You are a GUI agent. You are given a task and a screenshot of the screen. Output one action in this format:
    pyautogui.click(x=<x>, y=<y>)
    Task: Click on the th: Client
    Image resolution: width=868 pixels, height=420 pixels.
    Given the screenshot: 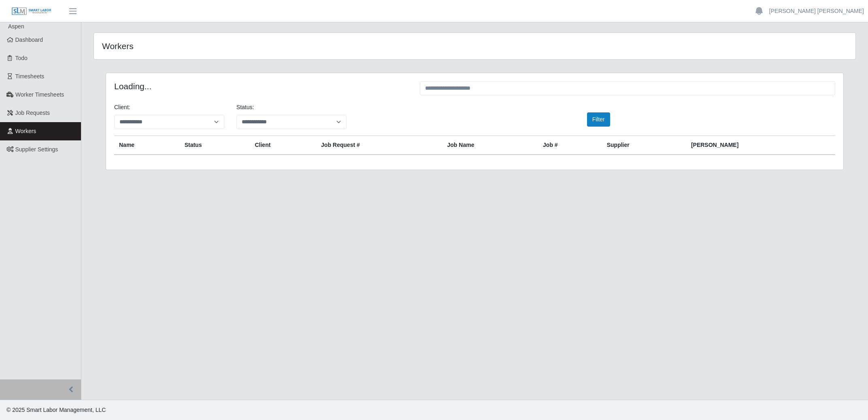 What is the action you would take?
    pyautogui.click(x=283, y=145)
    